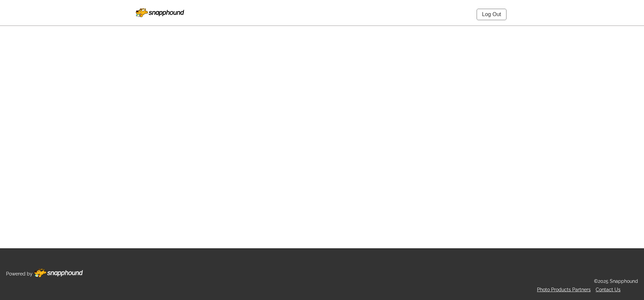  I want to click on img: Snapphound Logo, so click(160, 13).